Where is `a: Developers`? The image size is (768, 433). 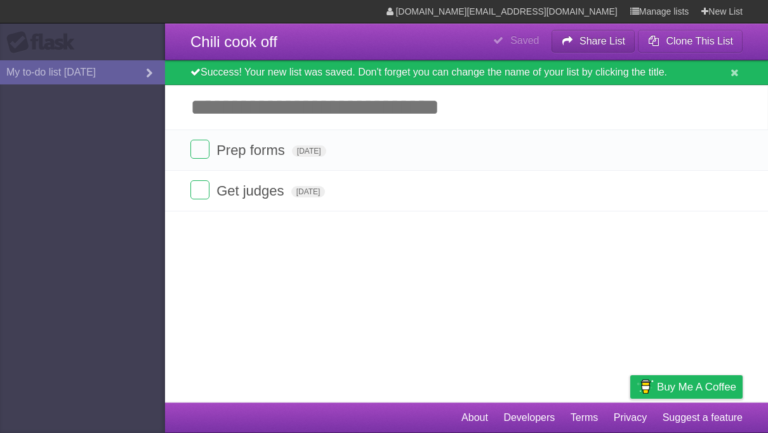 a: Developers is located at coordinates (528, 417).